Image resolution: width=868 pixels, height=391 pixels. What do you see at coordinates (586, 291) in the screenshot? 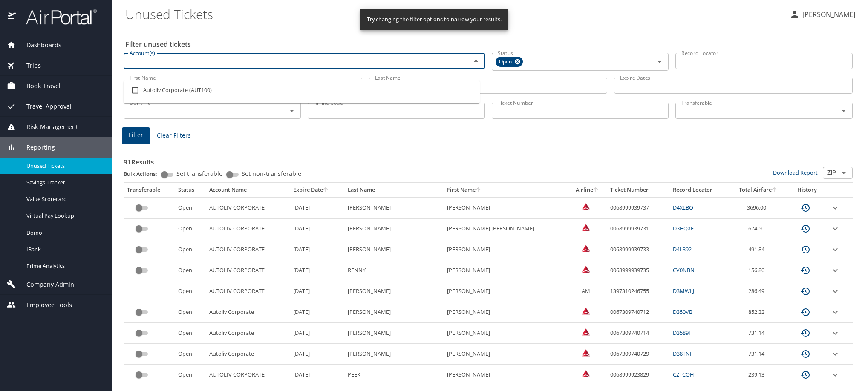
I see `span: AM` at bounding box center [586, 291].